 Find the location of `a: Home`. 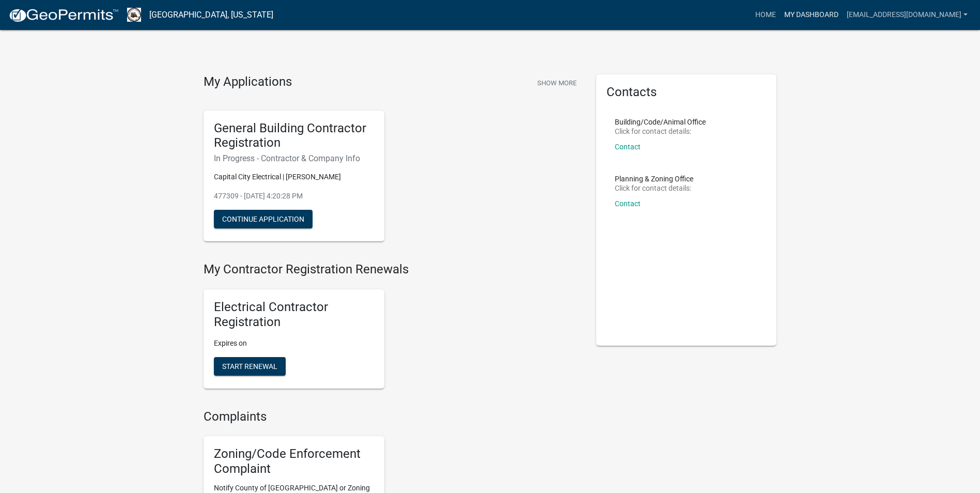

a: Home is located at coordinates (766, 15).